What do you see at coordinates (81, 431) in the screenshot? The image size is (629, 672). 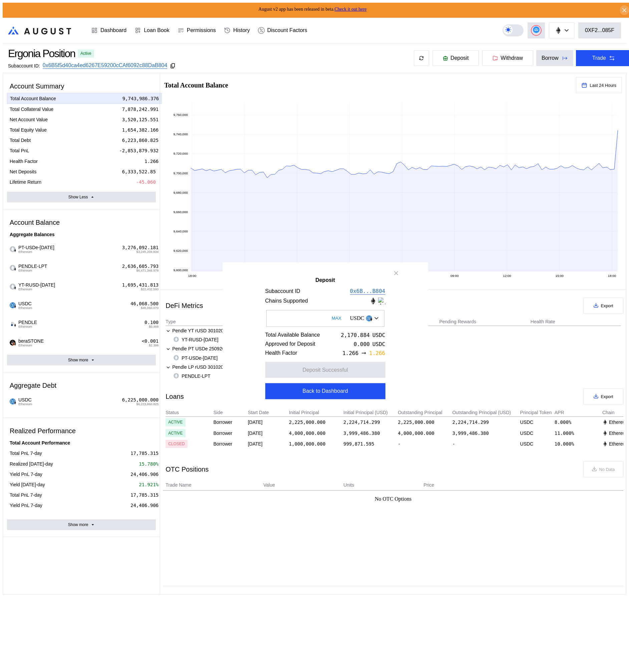 I see `div: Realized Performance` at bounding box center [81, 431].